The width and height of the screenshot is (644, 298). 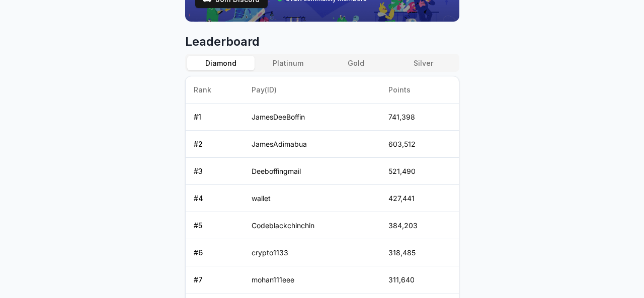 I want to click on button: Silver, so click(x=424, y=63).